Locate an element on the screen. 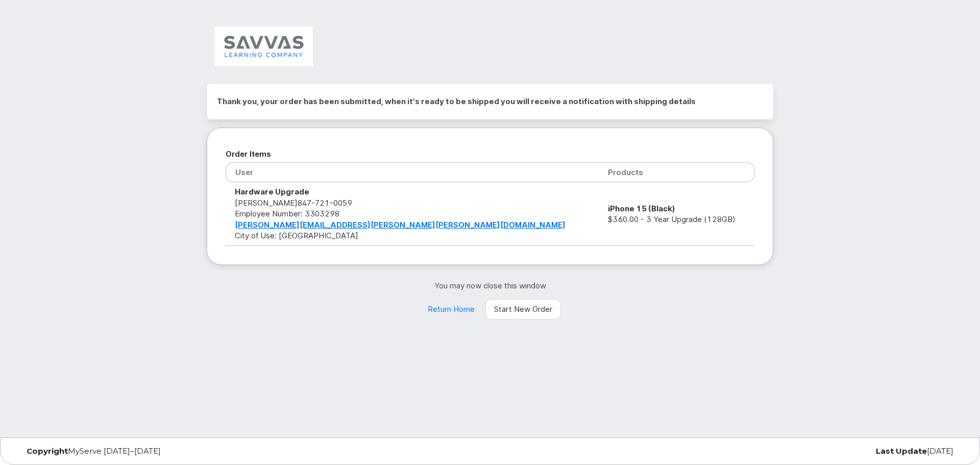 The width and height of the screenshot is (980, 465). a: Return Home is located at coordinates (451, 309).